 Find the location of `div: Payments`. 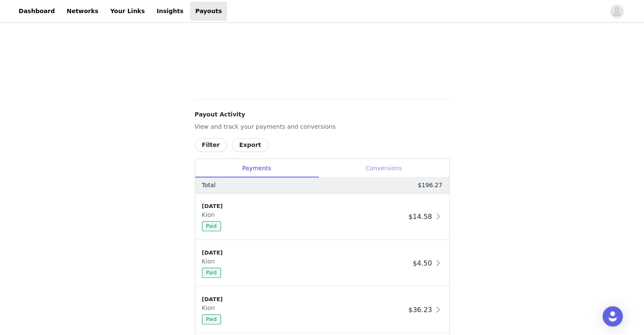

div: Payments is located at coordinates (257, 168).